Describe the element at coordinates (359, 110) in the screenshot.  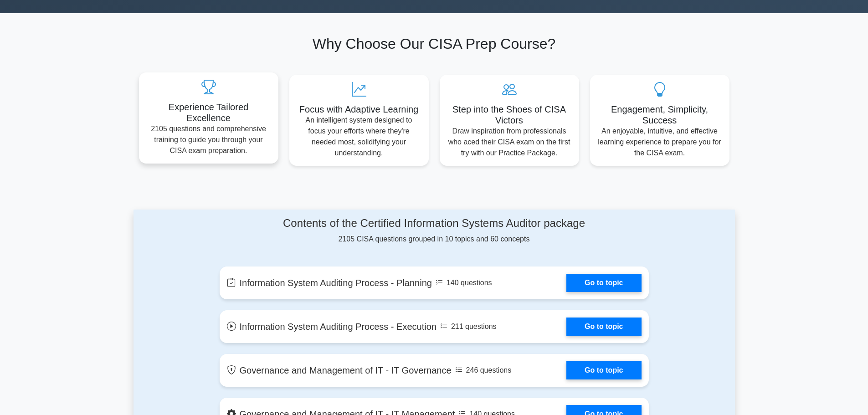
I see `h5: Focus with Adaptive Learning` at that location.